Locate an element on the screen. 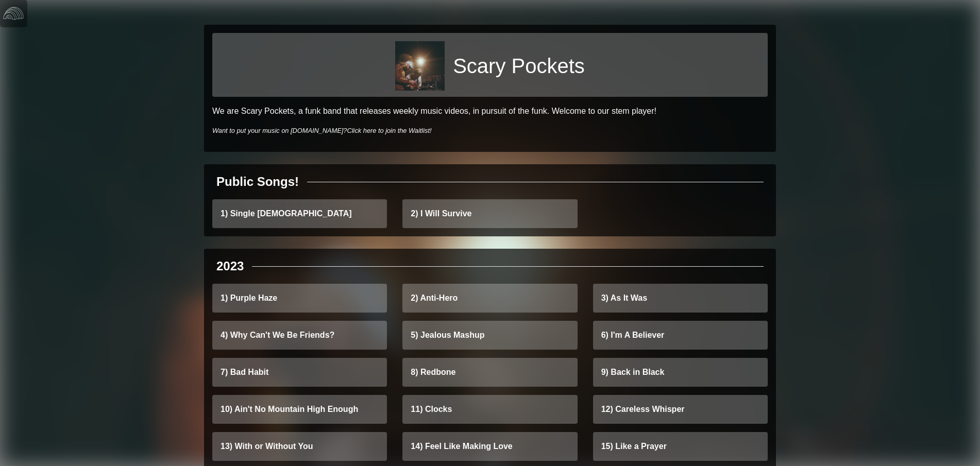  a: 11) Clocks is located at coordinates (490, 409).